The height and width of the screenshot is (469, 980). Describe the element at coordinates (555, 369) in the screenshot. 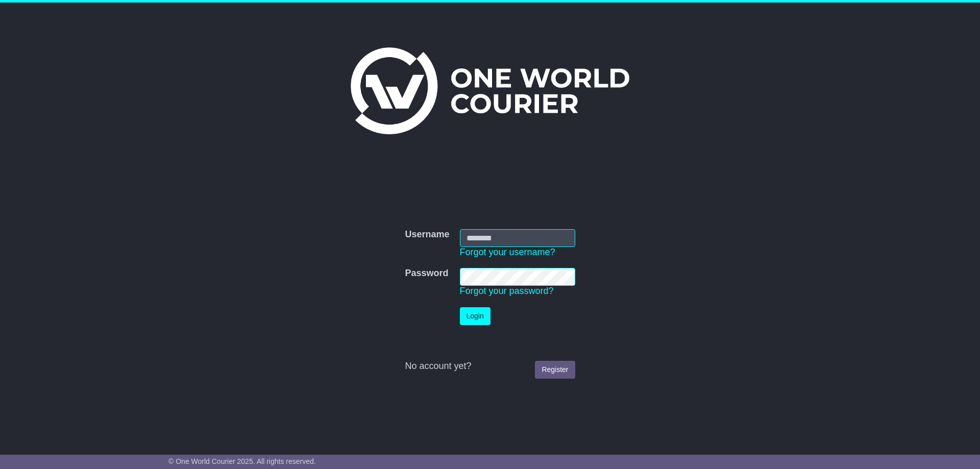

I see `a: Register` at that location.